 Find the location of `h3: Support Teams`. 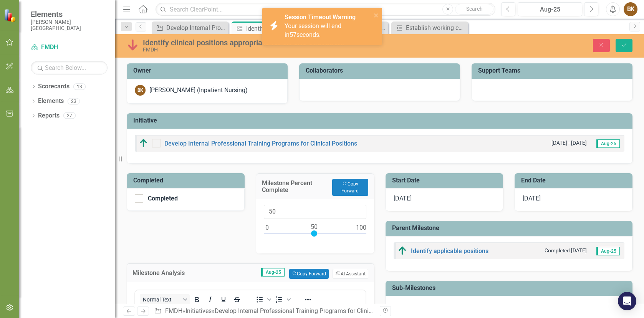

h3: Support Teams is located at coordinates (553, 71).